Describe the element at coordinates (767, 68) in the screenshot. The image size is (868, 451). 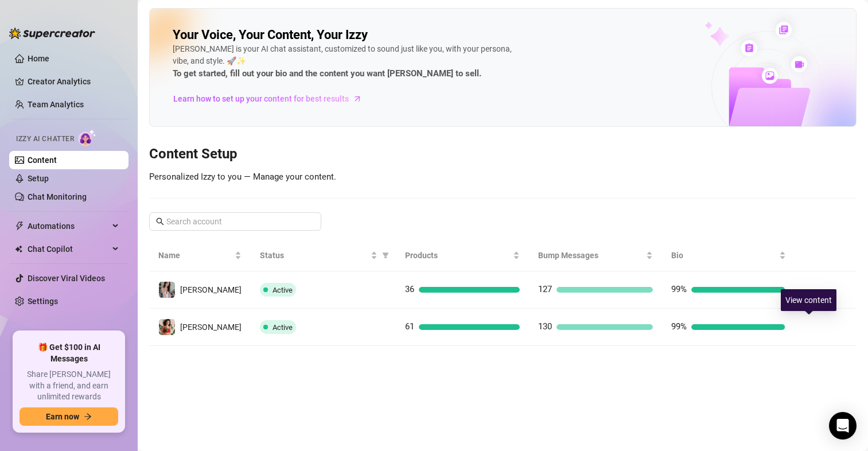
I see `img: ai-chatter-content-library-cLFOSyPT.png` at that location.